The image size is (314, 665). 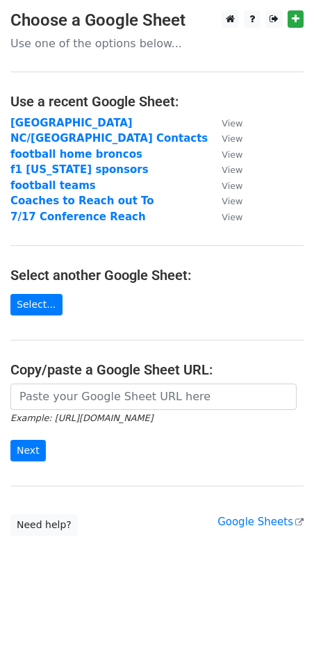 I want to click on a: Google Sheets, so click(x=260, y=522).